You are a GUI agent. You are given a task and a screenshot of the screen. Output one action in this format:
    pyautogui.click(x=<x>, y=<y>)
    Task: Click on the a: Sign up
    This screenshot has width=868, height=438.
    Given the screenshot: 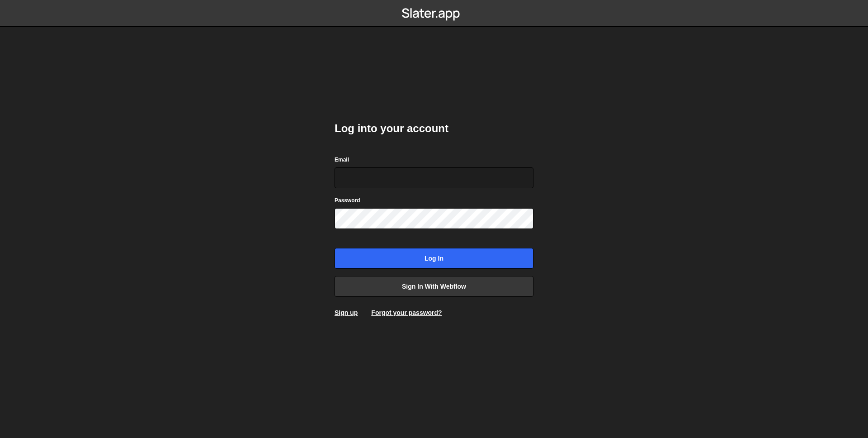 What is the action you would take?
    pyautogui.click(x=346, y=313)
    